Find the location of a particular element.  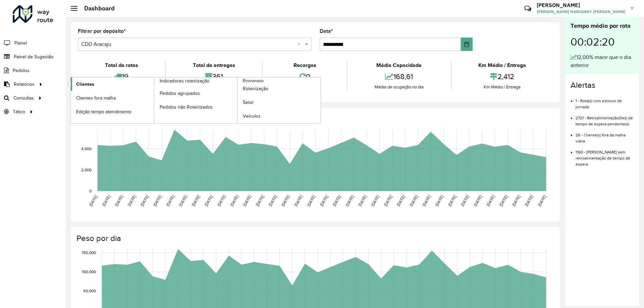

span: Clientes is located at coordinates (85, 84).